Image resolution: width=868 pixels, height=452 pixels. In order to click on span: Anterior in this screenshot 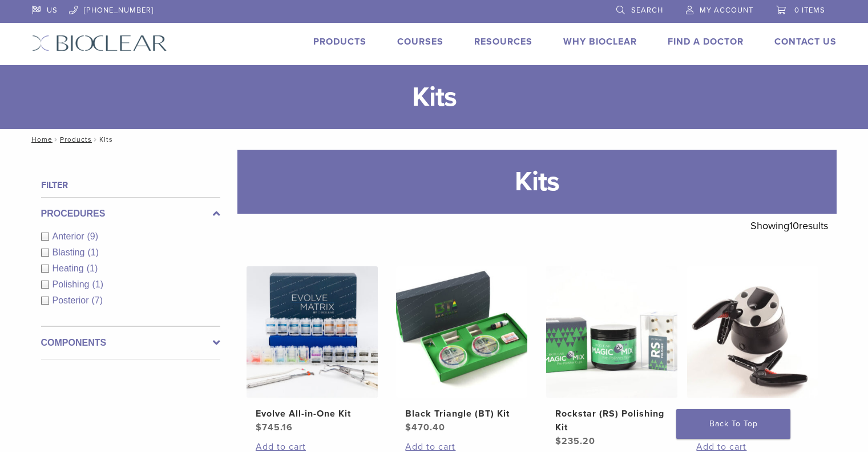, I will do `click(70, 236)`.